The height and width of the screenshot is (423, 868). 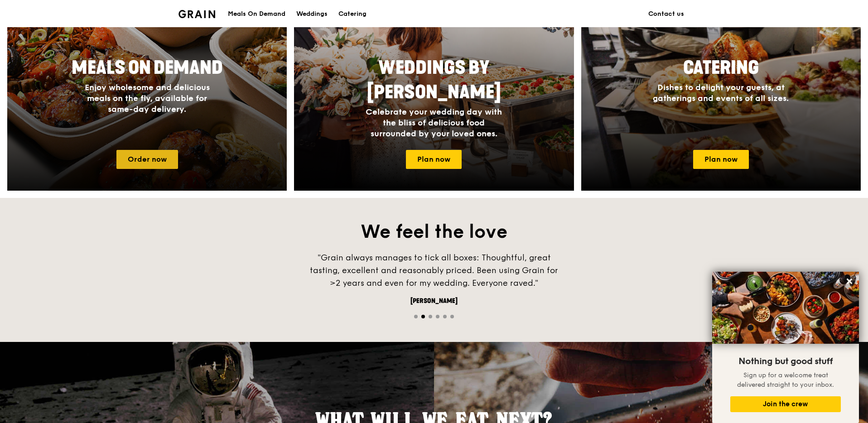 What do you see at coordinates (352, 14) in the screenshot?
I see `div: Catering` at bounding box center [352, 14].